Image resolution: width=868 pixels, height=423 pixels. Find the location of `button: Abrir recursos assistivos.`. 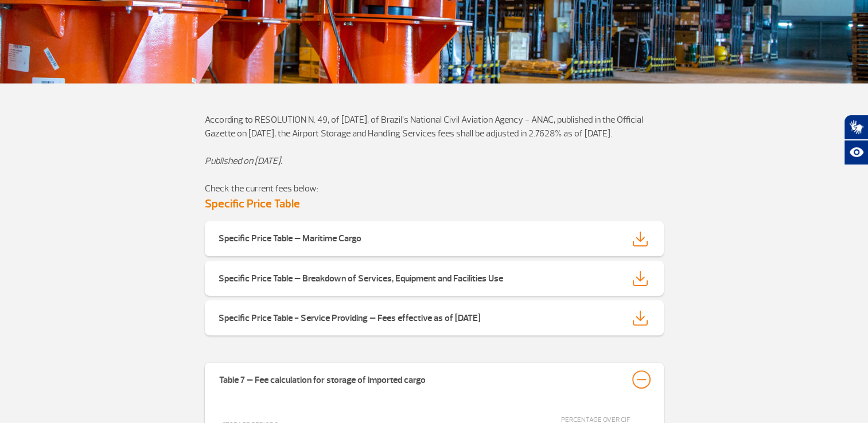

button: Abrir recursos assistivos. is located at coordinates (856, 152).